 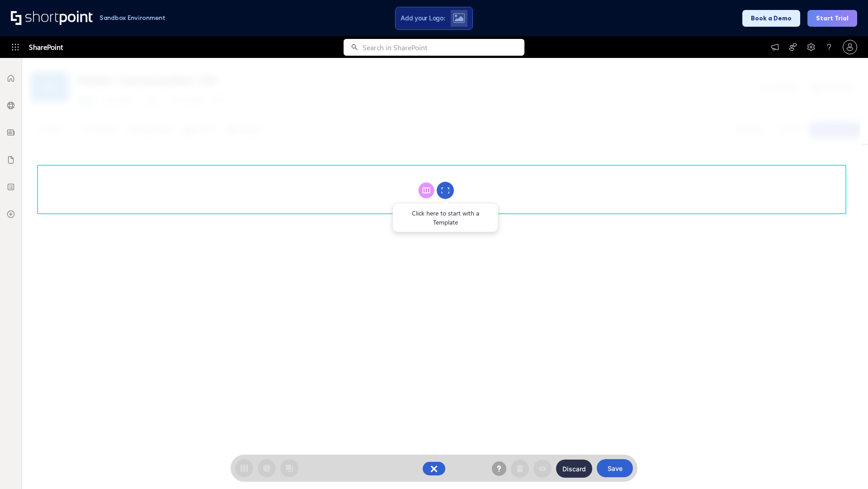 What do you see at coordinates (46, 47) in the screenshot?
I see `span: SharePoint` at bounding box center [46, 47].